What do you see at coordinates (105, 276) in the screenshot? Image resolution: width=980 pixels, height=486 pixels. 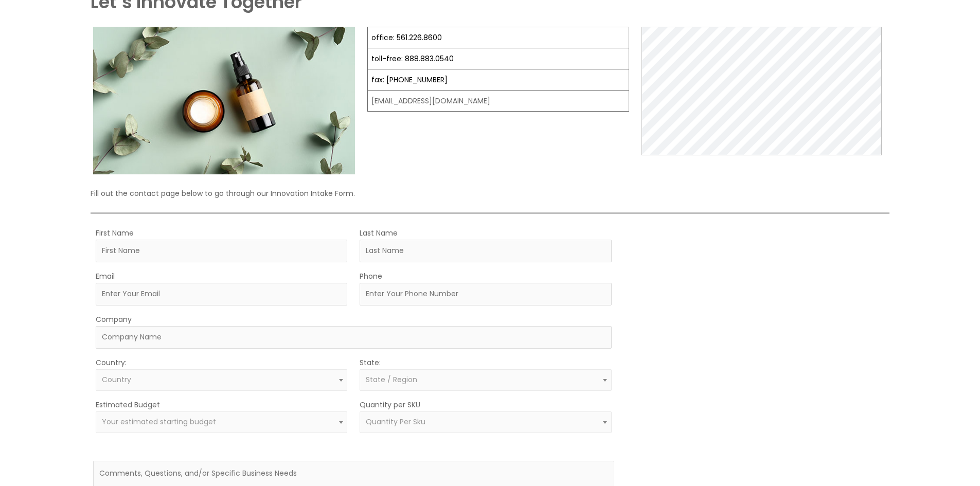 I see `label: Email` at bounding box center [105, 276].